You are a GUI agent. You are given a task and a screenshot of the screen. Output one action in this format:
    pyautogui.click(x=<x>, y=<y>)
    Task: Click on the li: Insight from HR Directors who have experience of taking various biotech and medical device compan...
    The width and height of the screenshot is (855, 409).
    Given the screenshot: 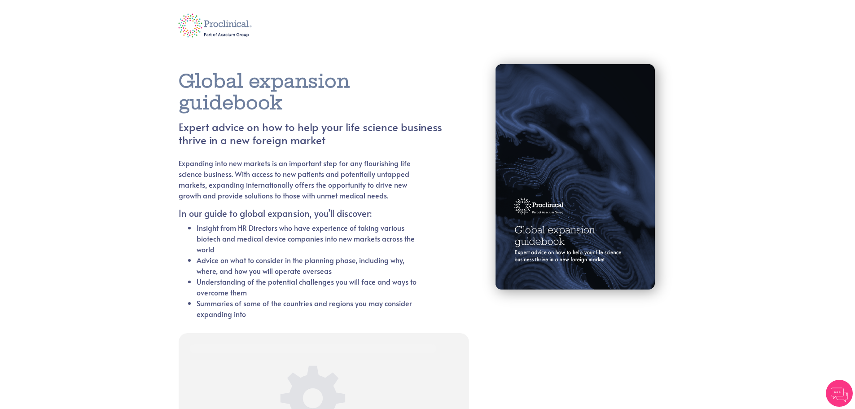 What is the action you would take?
    pyautogui.click(x=308, y=238)
    